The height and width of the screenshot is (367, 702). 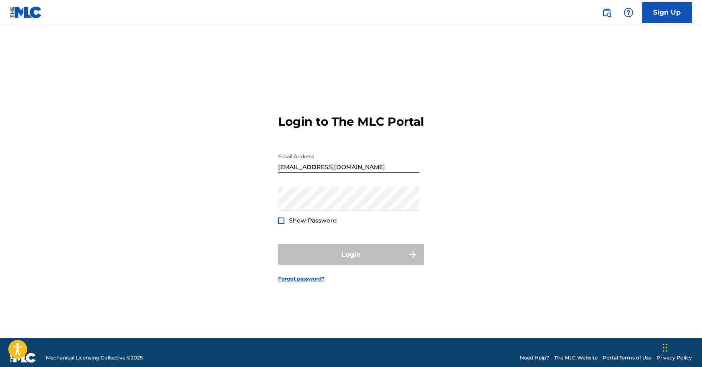 I want to click on img: logo, so click(x=23, y=358).